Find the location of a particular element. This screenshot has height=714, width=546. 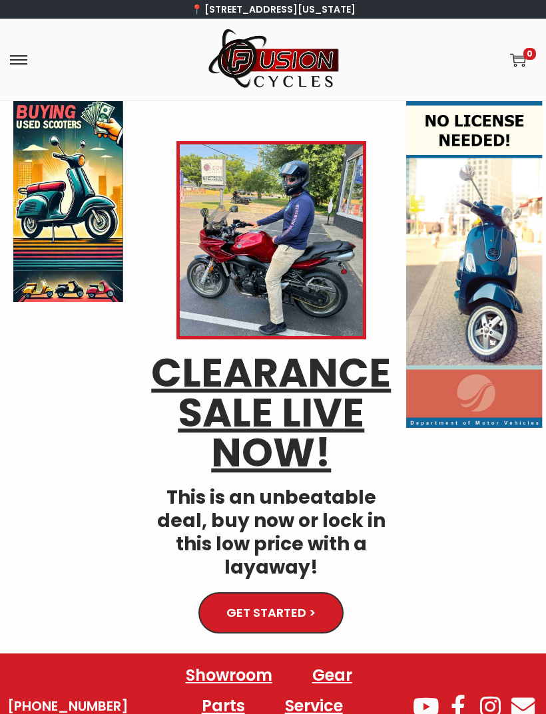

a: Gear is located at coordinates (332, 675).